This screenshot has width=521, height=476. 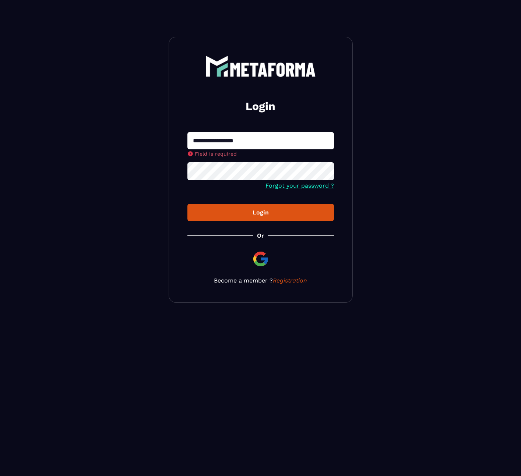 What do you see at coordinates (260, 236) in the screenshot?
I see `p: Or` at bounding box center [260, 236].